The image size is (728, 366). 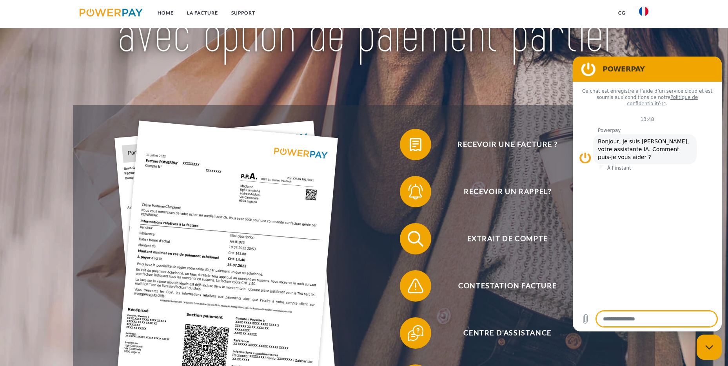 I want to click on a: Recevoir une facture ?, so click(x=502, y=144).